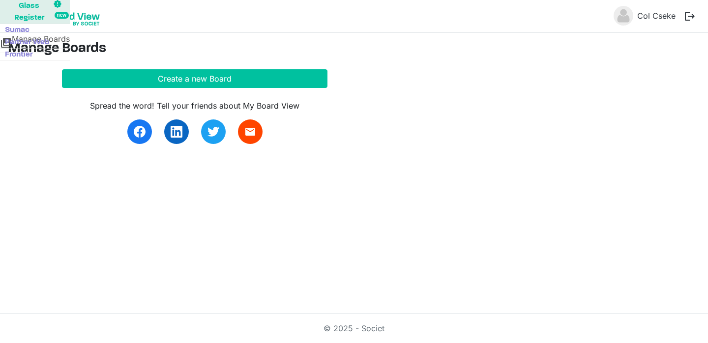 The width and height of the screenshot is (708, 343). I want to click on a: email, so click(250, 132).